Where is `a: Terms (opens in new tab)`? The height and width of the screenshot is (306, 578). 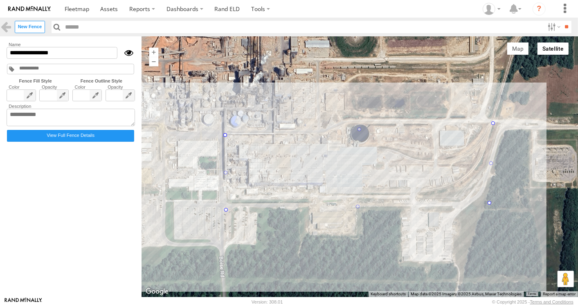 a: Terms (opens in new tab) is located at coordinates (532, 295).